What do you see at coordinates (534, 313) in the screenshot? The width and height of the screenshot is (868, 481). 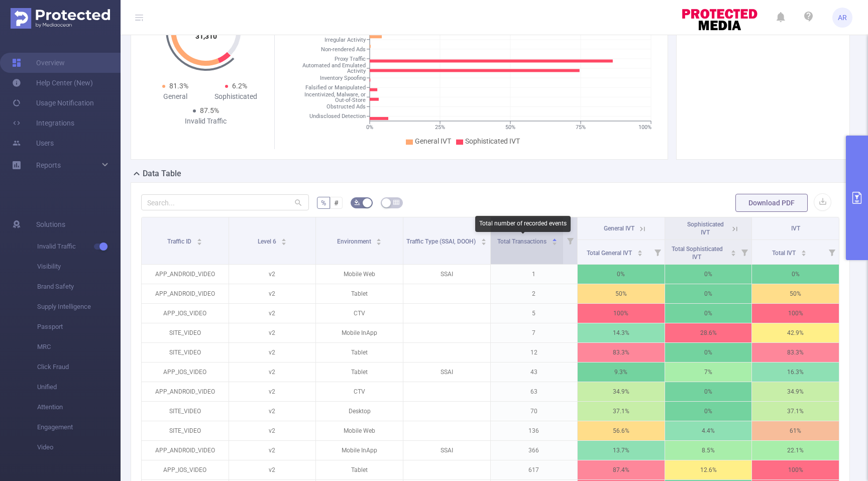 I see `p: 5` at bounding box center [534, 313].